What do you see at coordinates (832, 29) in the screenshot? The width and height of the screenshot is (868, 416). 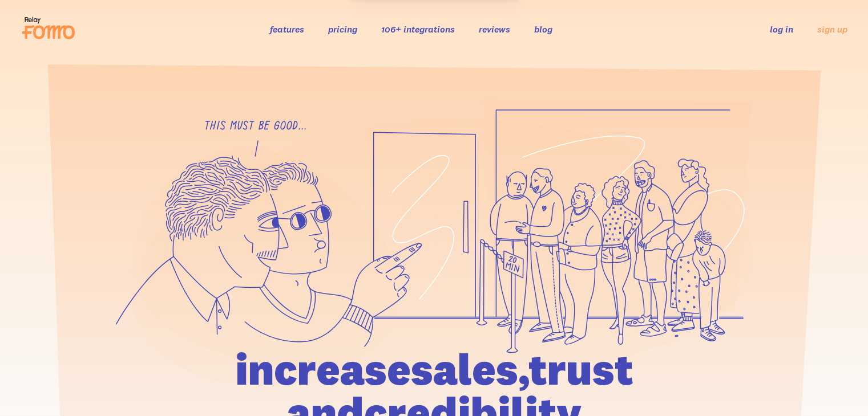 I see `a: sign up` at bounding box center [832, 29].